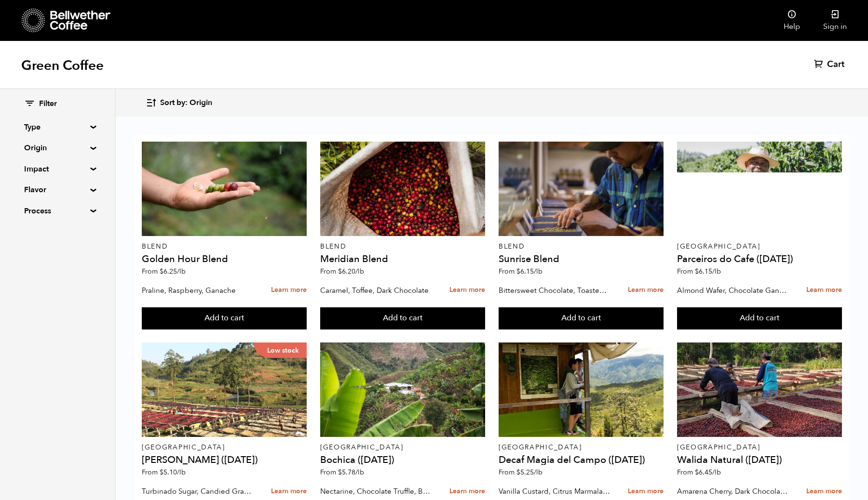 This screenshot has width=868, height=500. What do you see at coordinates (581, 259) in the screenshot?
I see `h4: Sunrise Blend` at bounding box center [581, 259].